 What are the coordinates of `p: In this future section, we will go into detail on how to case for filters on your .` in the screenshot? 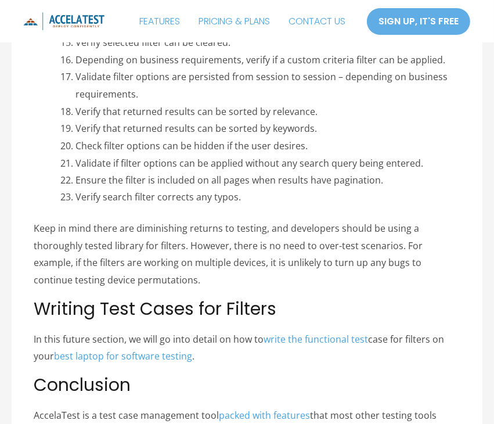 It's located at (247, 348).